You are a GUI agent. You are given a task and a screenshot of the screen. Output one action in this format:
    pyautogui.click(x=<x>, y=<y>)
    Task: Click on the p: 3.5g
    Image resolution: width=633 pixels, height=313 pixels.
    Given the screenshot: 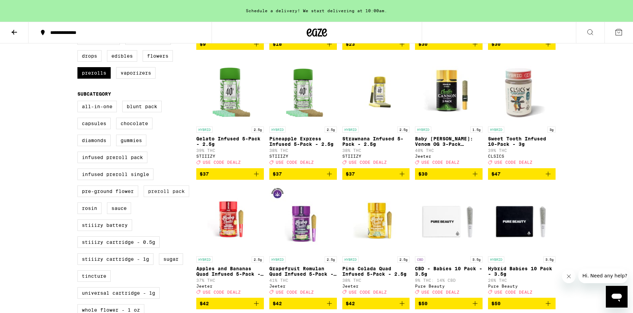 What is the action you would take?
    pyautogui.click(x=549, y=260)
    